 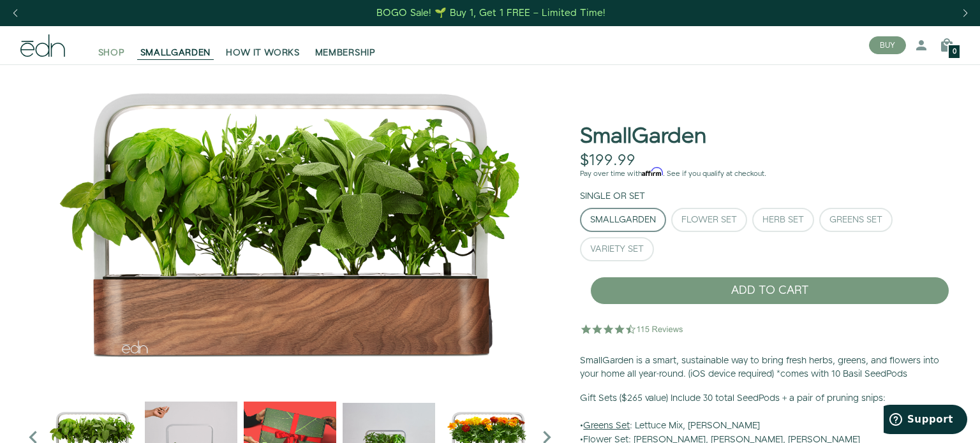 I want to click on button: ADD TO CART, so click(x=769, y=291).